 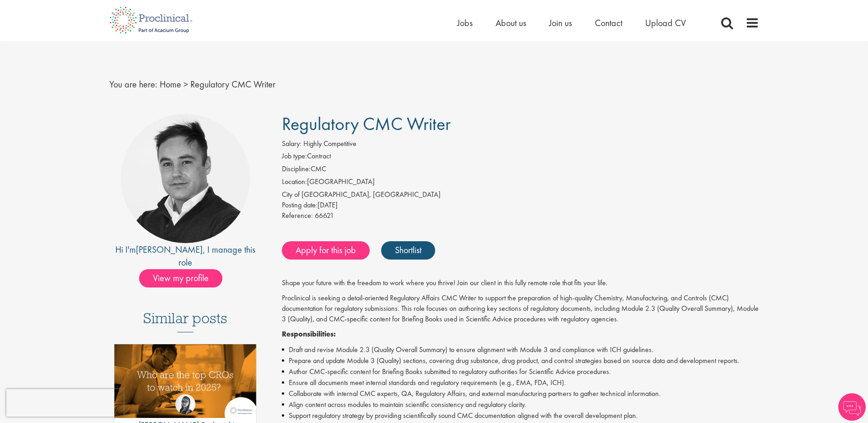 What do you see at coordinates (325, 215) in the screenshot?
I see `span: 66621` at bounding box center [325, 215].